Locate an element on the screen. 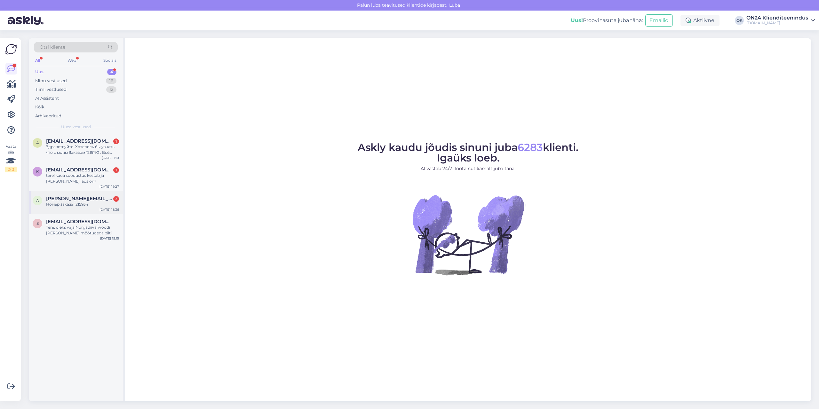 The image size is (819, 409). img: Askly Logo is located at coordinates (11, 49).